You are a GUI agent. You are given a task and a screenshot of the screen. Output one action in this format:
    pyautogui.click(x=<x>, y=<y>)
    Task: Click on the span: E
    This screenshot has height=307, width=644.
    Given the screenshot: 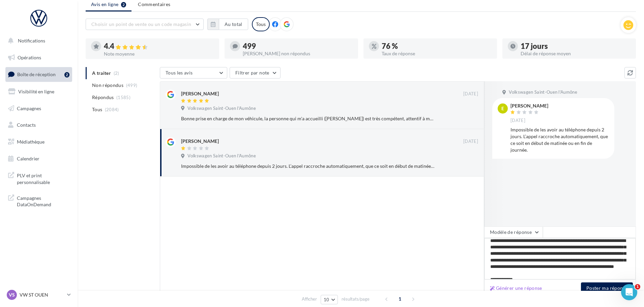 What is the action you would take?
    pyautogui.click(x=503, y=109)
    